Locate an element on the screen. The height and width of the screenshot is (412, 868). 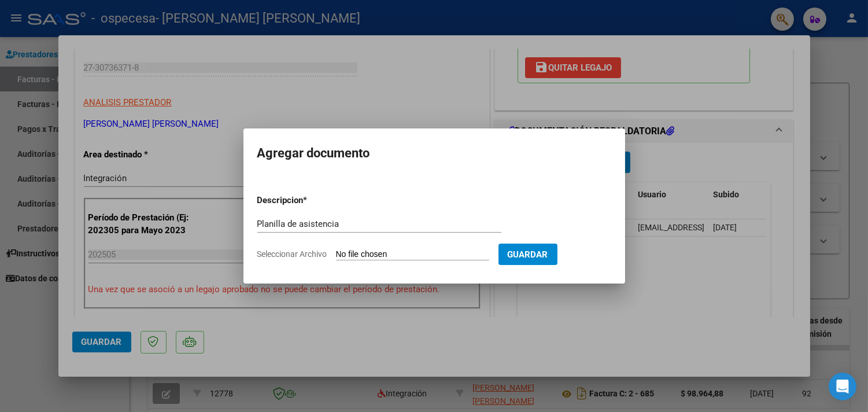
span: Seleccionar Archivo is located at coordinates (292, 254).